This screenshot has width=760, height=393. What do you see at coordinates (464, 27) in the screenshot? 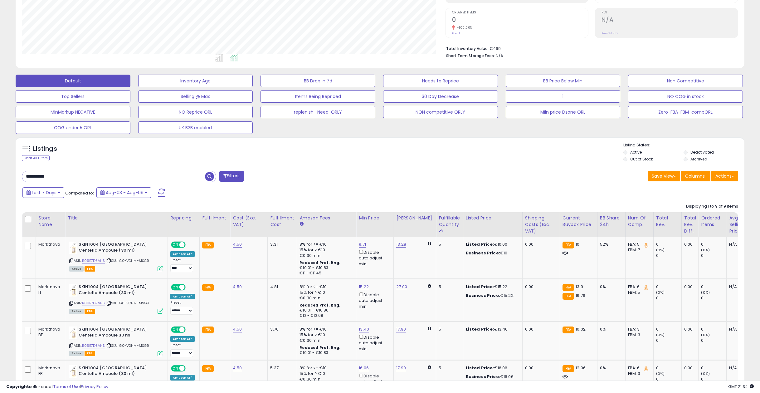
I see `small: -100.00%` at bounding box center [464, 27].